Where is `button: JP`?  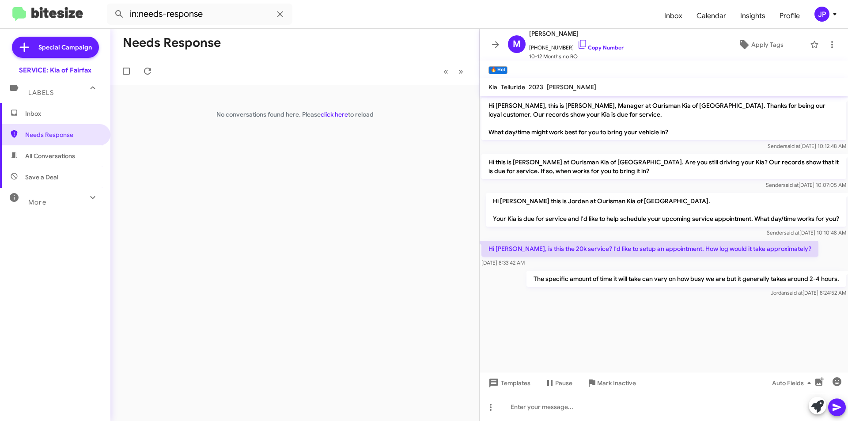
button: JP is located at coordinates (823, 14).